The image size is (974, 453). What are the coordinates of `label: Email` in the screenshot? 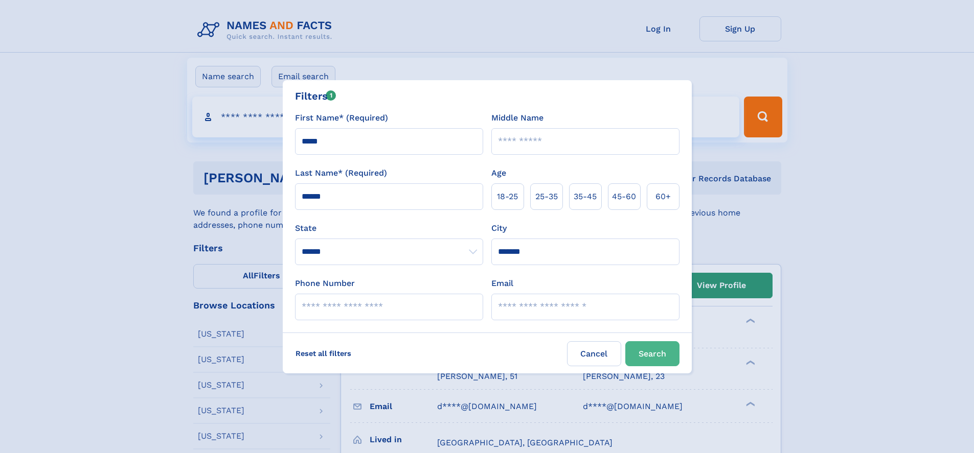 It's located at (502, 284).